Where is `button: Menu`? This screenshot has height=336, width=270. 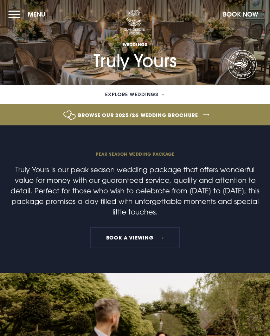 button: Menu is located at coordinates (29, 14).